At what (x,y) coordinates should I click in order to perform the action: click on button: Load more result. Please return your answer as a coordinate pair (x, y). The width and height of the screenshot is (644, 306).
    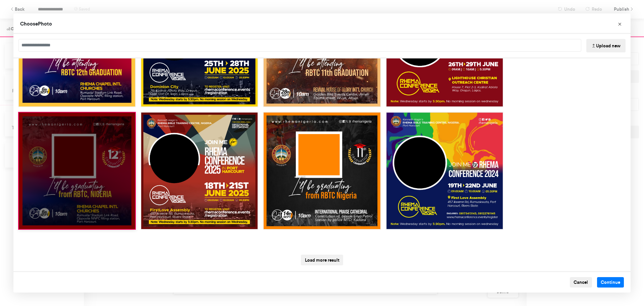
    Looking at the image, I should click on (322, 260).